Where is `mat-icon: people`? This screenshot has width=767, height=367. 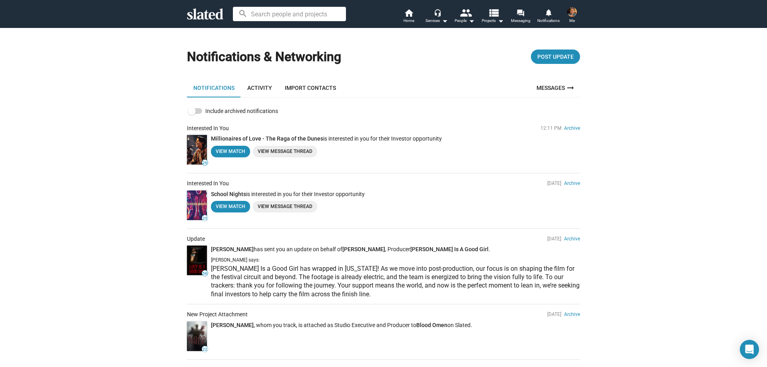
mat-icon: people is located at coordinates (466, 12).